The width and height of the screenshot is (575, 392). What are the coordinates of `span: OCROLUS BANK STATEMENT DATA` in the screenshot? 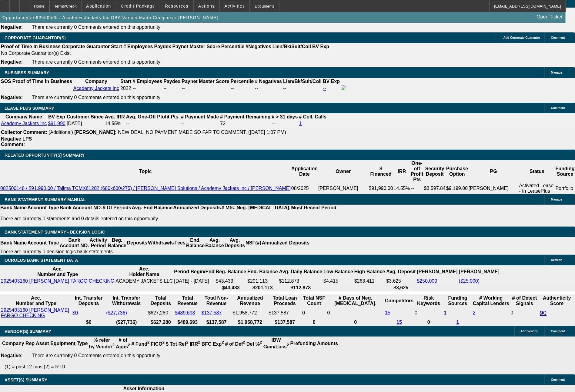 It's located at (41, 260).